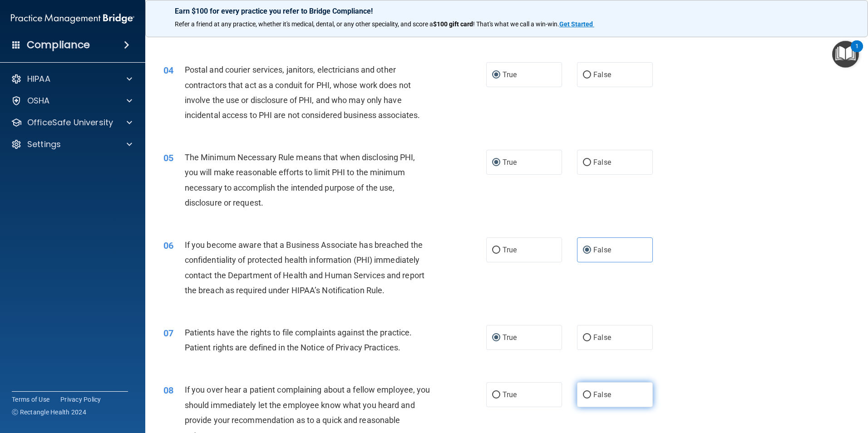  I want to click on a: Privacy Policy, so click(81, 399).